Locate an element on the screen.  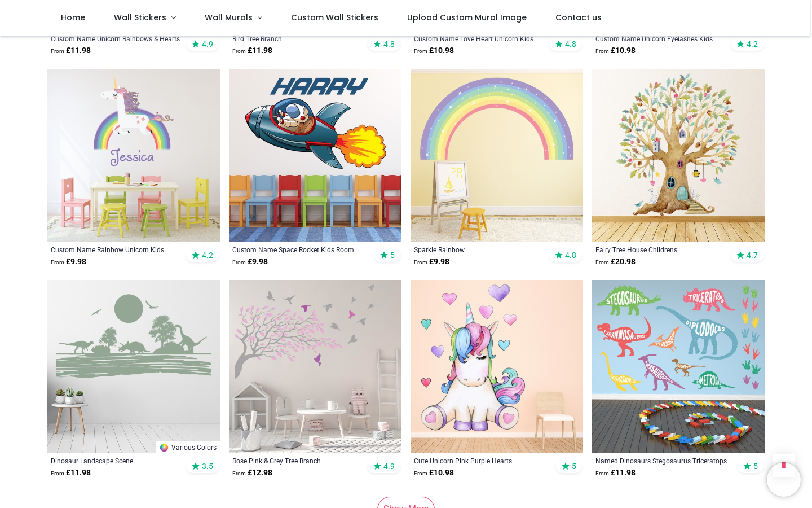
a: Custom Name Space Rocket Kids Room is located at coordinates (298, 250).